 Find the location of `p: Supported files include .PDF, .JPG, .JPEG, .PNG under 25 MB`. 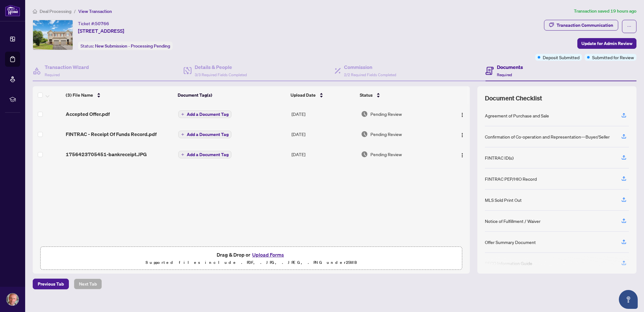

p: Supported files include .PDF, .JPG, .JPEG, .PNG under 25 MB is located at coordinates (251, 262).